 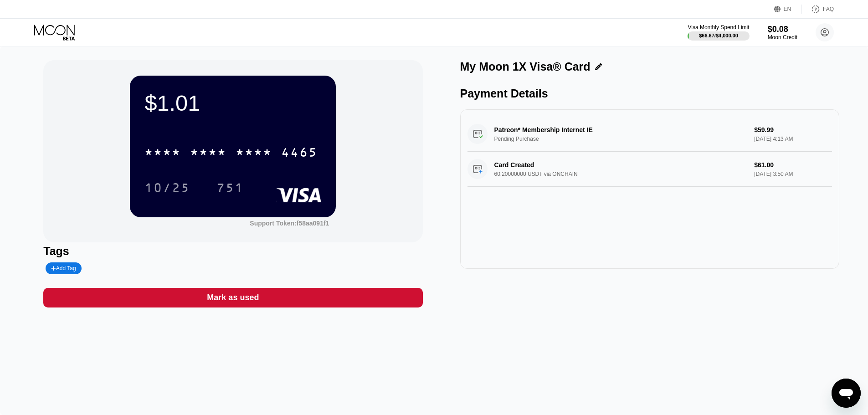 I want to click on div: $66.67 / $4,000.00, so click(x=718, y=35).